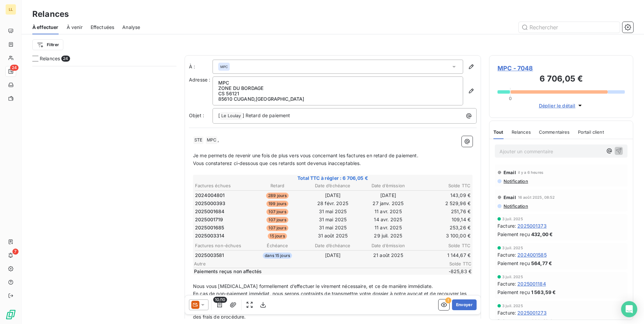 This screenshot has width=644, height=324. Describe the element at coordinates (333, 236) in the screenshot. I see `td: 31 août 2025` at that location.